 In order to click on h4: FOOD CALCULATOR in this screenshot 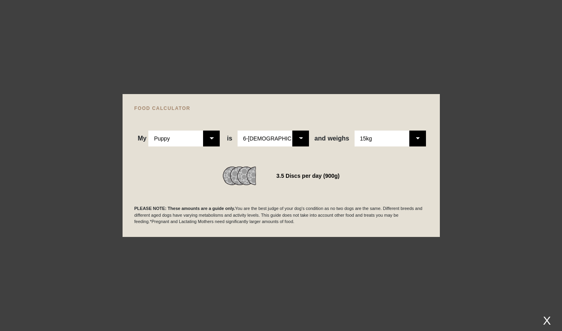, I will do `click(281, 108)`.